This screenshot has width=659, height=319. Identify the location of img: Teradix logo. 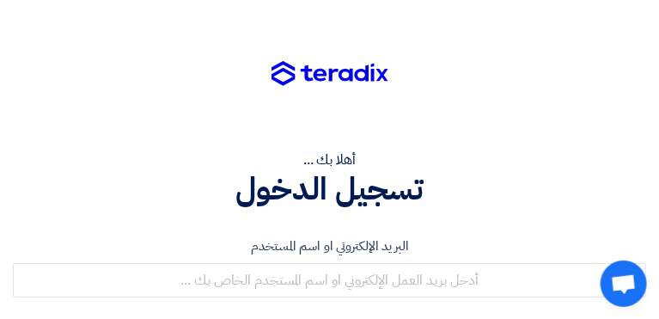
(330, 74).